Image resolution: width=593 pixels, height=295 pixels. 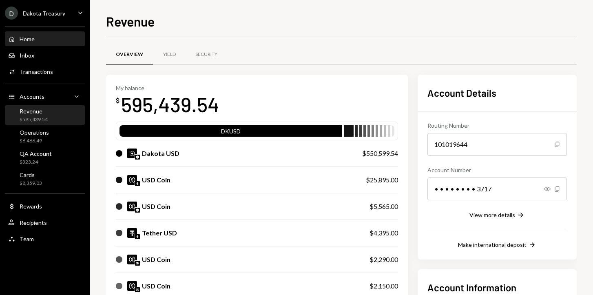 What do you see at coordinates (34, 132) in the screenshot?
I see `div: Operations` at bounding box center [34, 132].